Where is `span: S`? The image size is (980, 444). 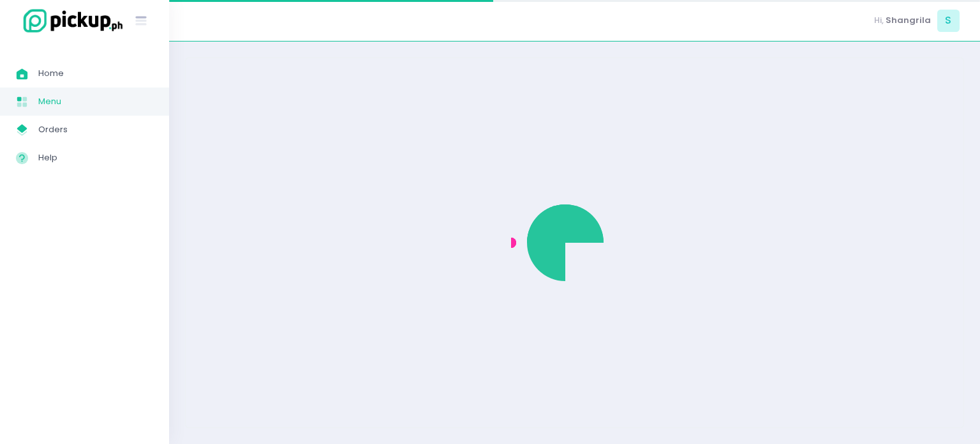
span: S is located at coordinates (948, 20).